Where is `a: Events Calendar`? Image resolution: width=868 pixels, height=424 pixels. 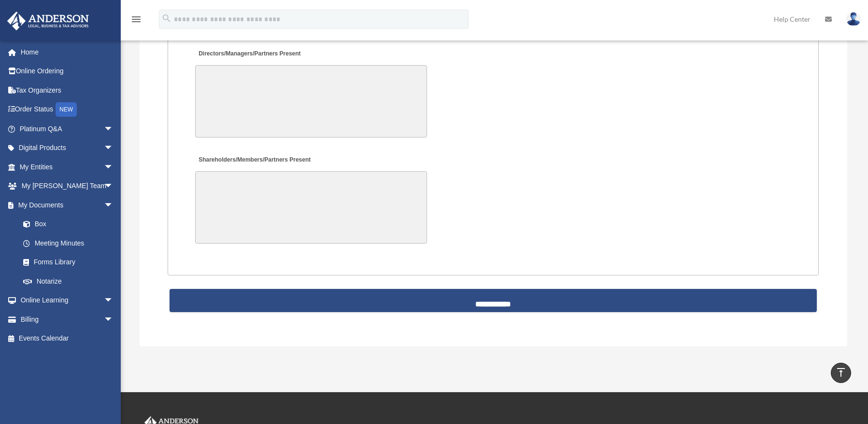
a: Events Calendar is located at coordinates (67, 339).